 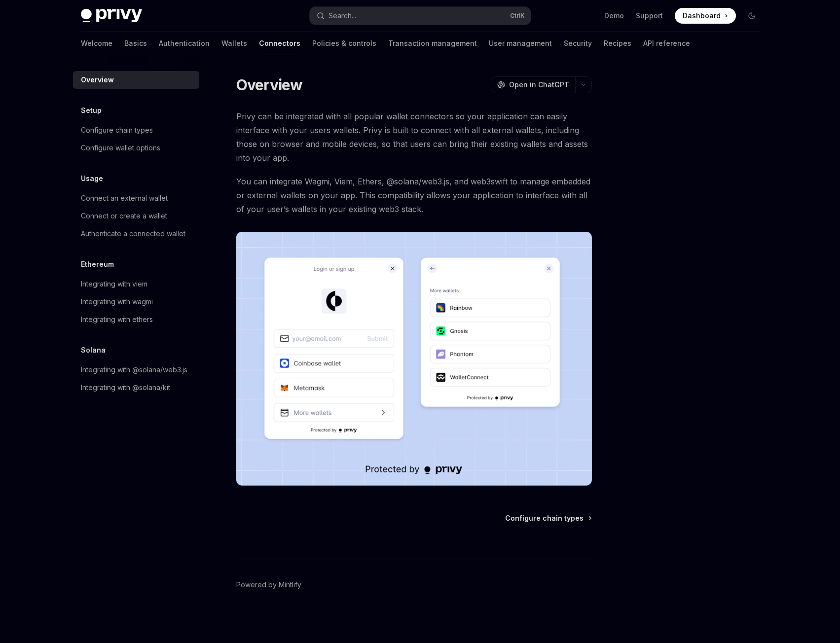 What do you see at coordinates (614, 15) in the screenshot?
I see `a: Demo` at bounding box center [614, 15].